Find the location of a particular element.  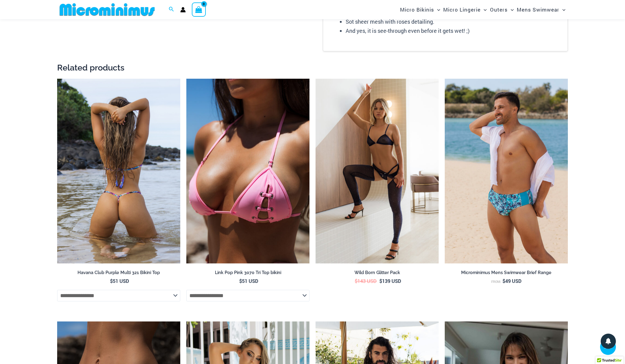

span: Micro Bikinis is located at coordinates (417, 10).